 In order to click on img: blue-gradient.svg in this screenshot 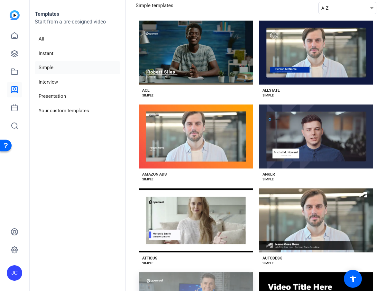, I will do `click(14, 15)`.